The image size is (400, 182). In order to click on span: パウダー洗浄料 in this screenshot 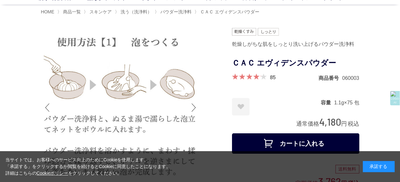, I will do `click(176, 12)`.